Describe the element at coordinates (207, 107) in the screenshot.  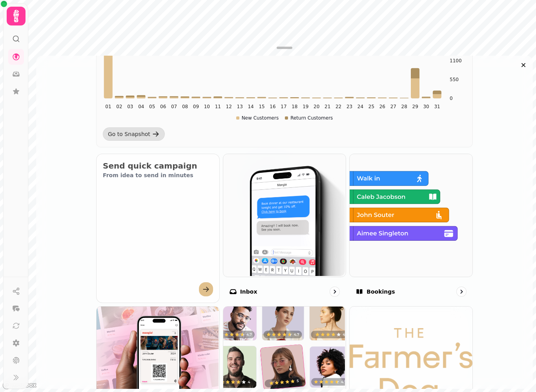
I see `tspan: 10` at that location.